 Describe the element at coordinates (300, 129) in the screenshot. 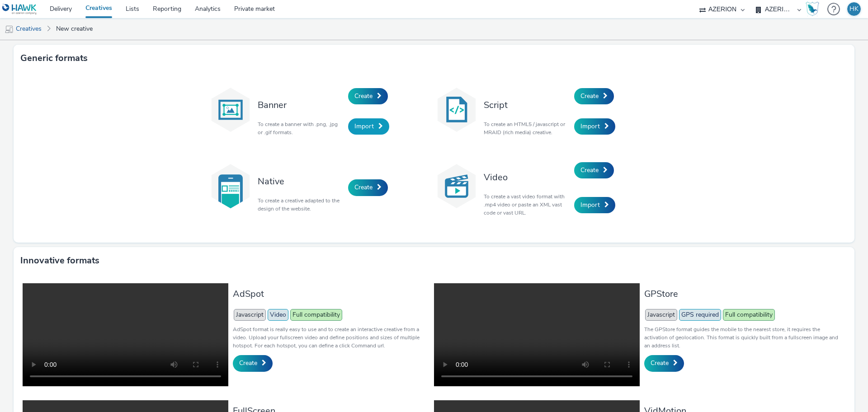

I see `p: To create a banner with .png, .jpg or .gif formats.` at that location.